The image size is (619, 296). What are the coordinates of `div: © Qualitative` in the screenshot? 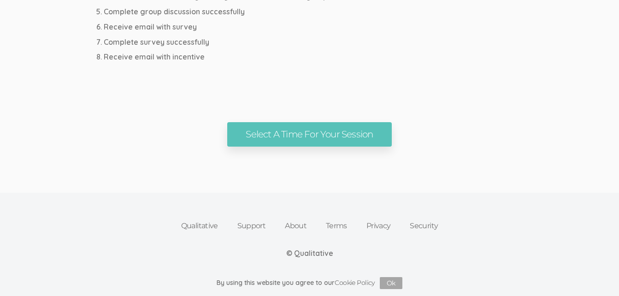 It's located at (310, 253).